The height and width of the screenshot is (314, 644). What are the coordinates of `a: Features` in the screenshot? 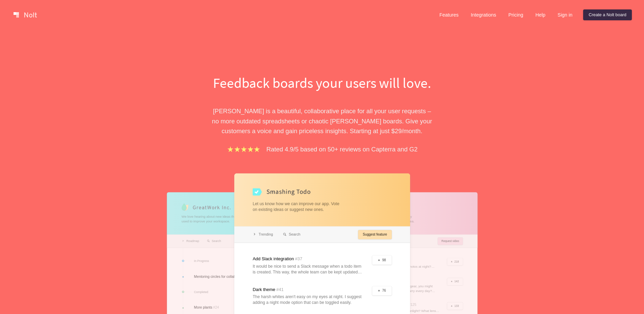 It's located at (449, 15).